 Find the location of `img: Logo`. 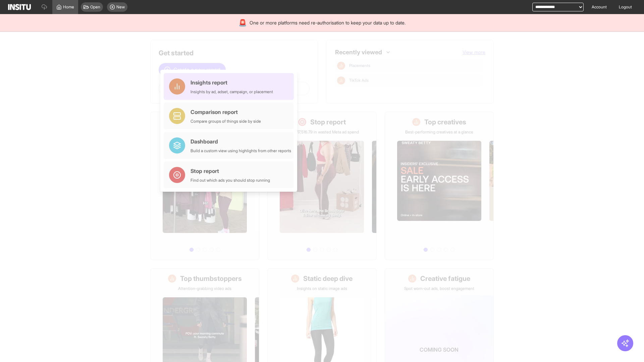

img: Logo is located at coordinates (19, 7).